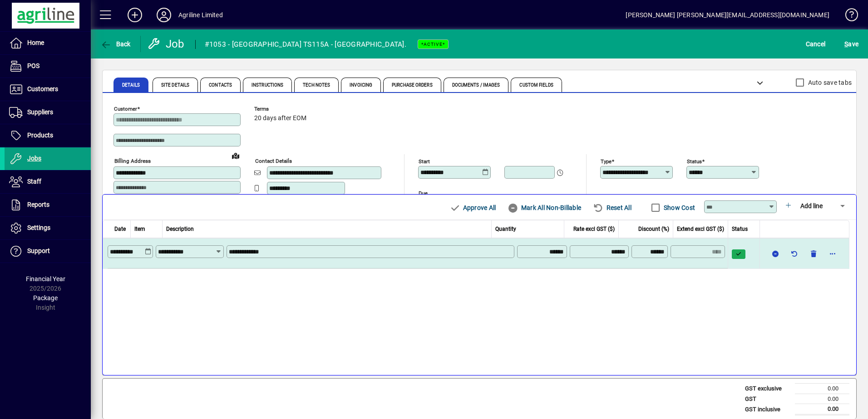  What do you see at coordinates (115, 44) in the screenshot?
I see `span: Back` at bounding box center [115, 44].